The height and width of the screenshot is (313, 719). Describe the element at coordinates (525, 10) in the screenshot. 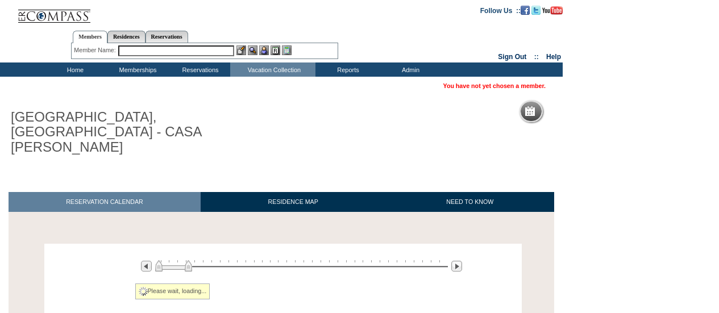

I see `a: Become our fan on Facebook` at that location.